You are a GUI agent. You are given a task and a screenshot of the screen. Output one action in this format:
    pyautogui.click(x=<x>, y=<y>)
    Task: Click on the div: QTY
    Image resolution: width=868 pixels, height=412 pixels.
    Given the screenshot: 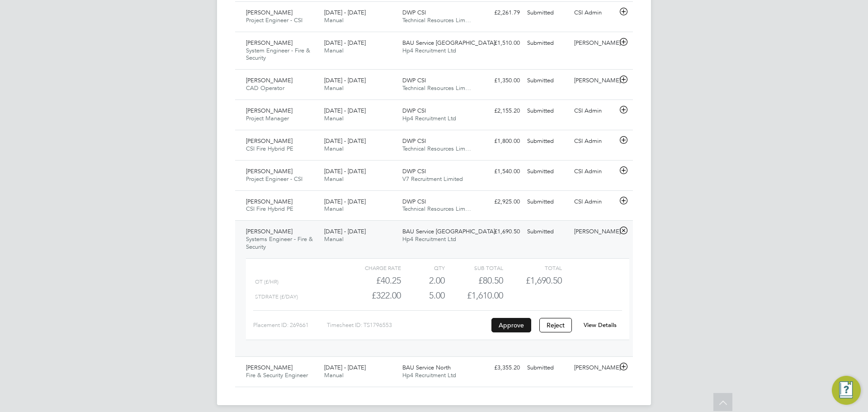 What is the action you would take?
    pyautogui.click(x=423, y=268)
    